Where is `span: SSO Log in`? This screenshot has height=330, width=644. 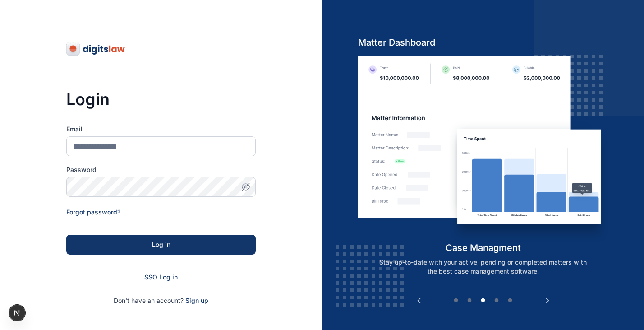 span: SSO Log in is located at coordinates (161, 277).